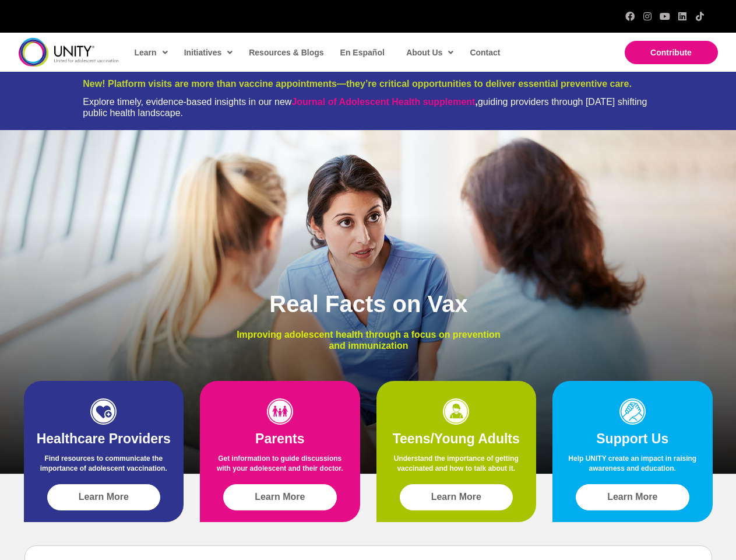 The width and height of the screenshot is (736, 560). What do you see at coordinates (485, 52) in the screenshot?
I see `span: Contact` at bounding box center [485, 52].